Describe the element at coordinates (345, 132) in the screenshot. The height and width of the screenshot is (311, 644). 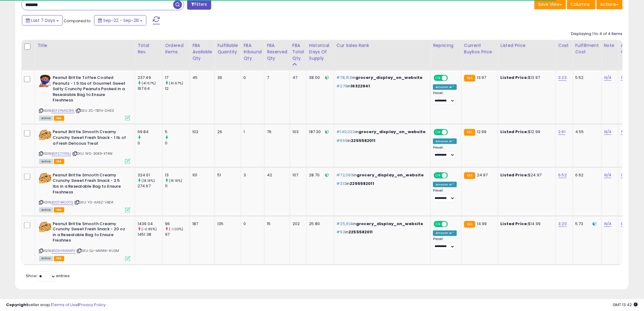
I see `span: #140,023` at that location.